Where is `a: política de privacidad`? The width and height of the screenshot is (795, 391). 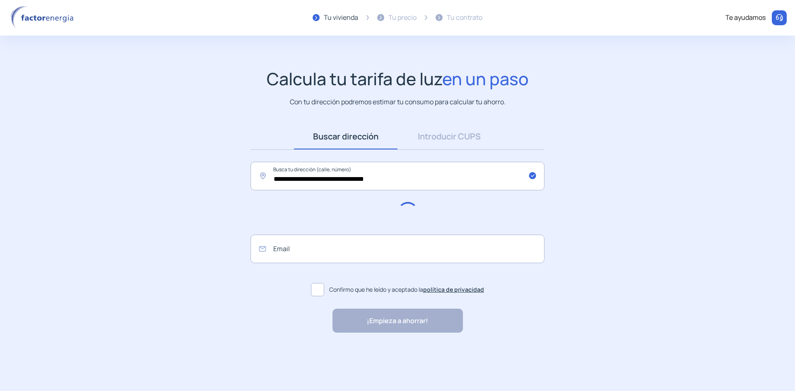 a: política de privacidad is located at coordinates (454, 290).